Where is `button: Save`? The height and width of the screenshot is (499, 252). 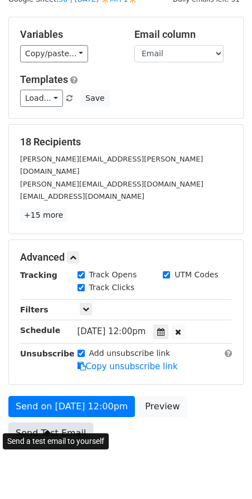 button: Save is located at coordinates (95, 98).